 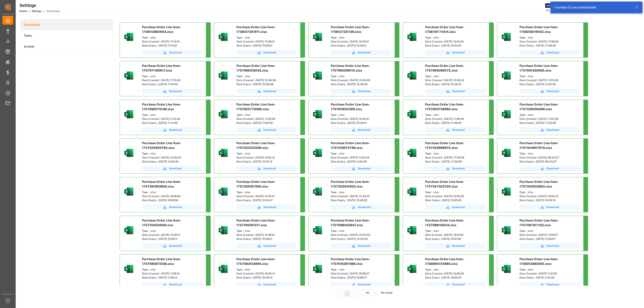 I want to click on span: Purchase Order Line Item-1757453996872.xlsx, so click(x=445, y=145).